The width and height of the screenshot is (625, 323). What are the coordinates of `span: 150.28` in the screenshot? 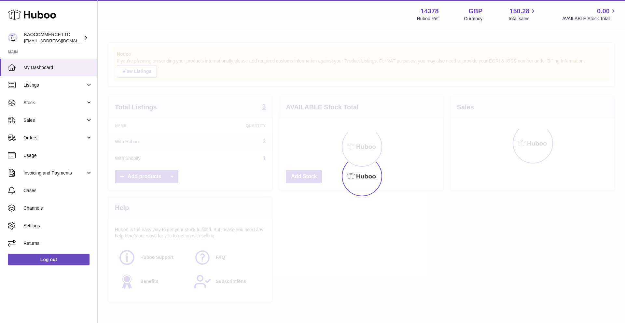 It's located at (519, 11).